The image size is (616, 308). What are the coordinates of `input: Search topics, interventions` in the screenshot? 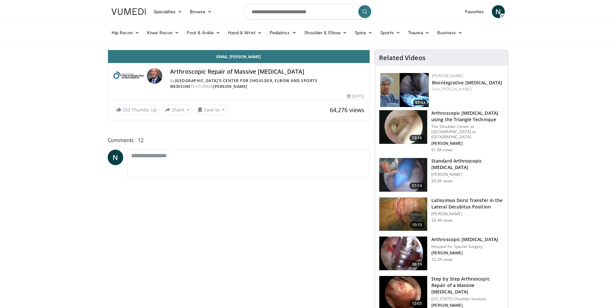 It's located at (308, 12).